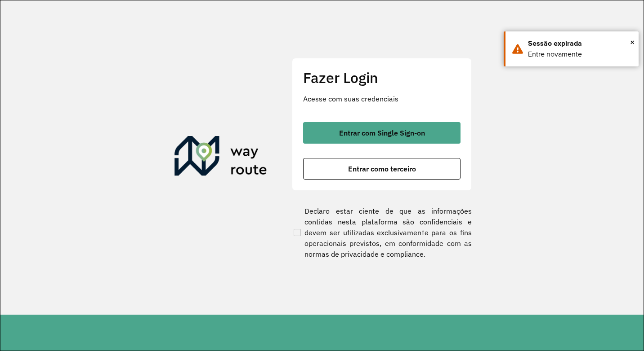 This screenshot has width=644, height=351. Describe the element at coordinates (382, 99) in the screenshot. I see `p: Acesse com suas credenciais` at that location.